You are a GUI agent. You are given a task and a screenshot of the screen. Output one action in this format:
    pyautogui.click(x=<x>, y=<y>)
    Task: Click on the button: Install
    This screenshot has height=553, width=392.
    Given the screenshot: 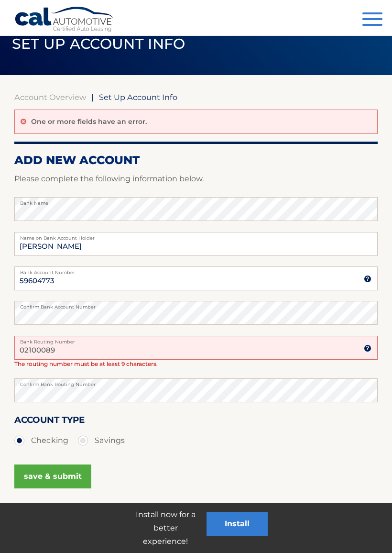 What is the action you would take?
    pyautogui.click(x=237, y=524)
    